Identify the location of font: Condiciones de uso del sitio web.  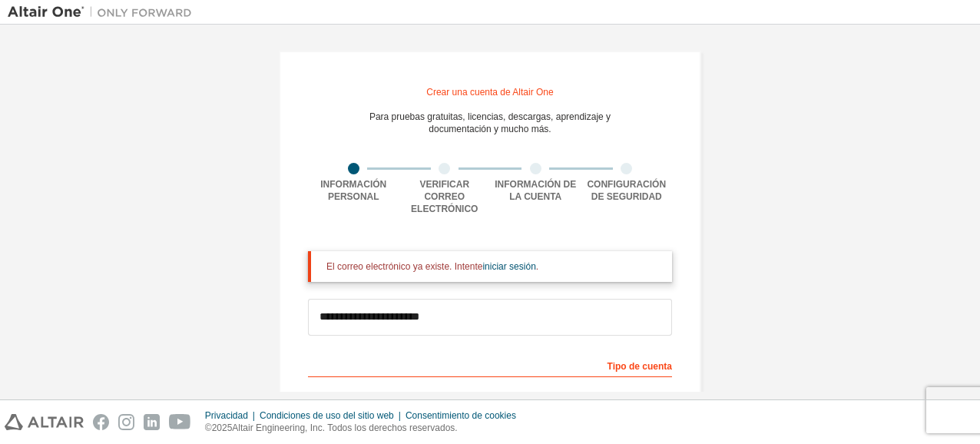
(327, 416).